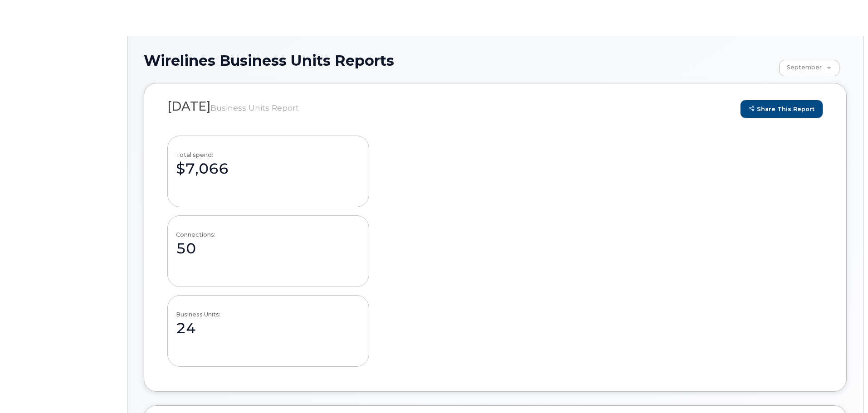 This screenshot has width=868, height=413. Describe the element at coordinates (781, 109) in the screenshot. I see `span: share this report` at that location.